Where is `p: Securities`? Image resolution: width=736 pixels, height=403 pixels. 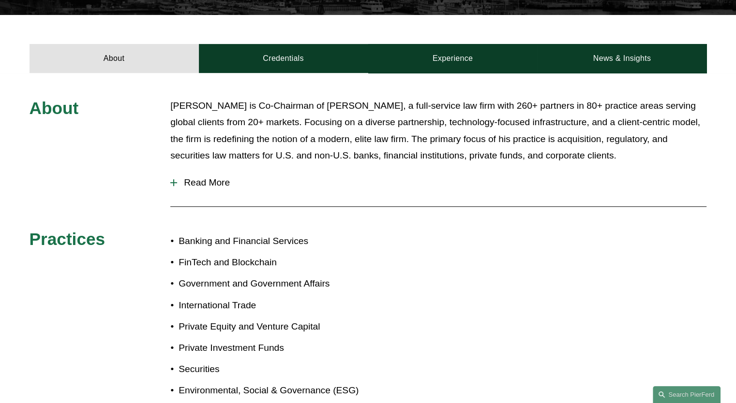
p: Securities is located at coordinates (273, 370).